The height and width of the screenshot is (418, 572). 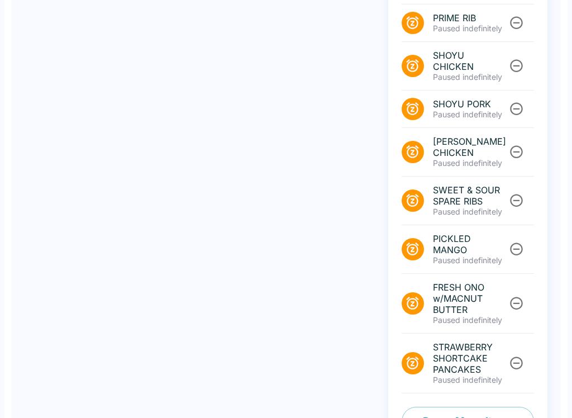 I want to click on span: STRAWBERRY SHORTCAKE PANCAKES, so click(x=470, y=358).